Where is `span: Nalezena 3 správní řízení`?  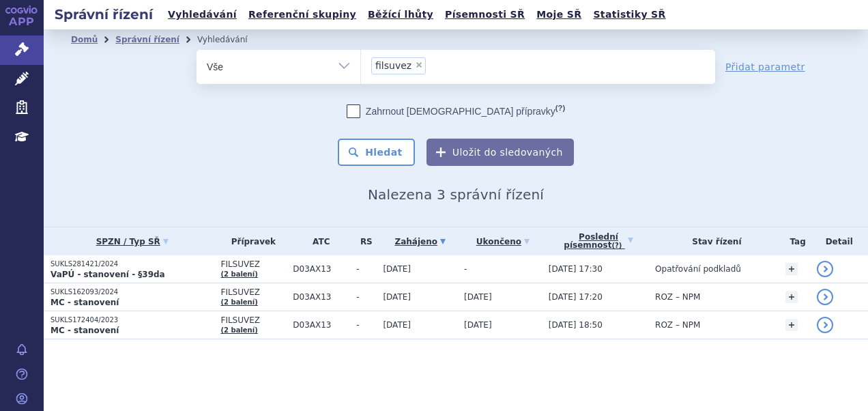
span: Nalezena 3 správní řízení is located at coordinates (456, 194).